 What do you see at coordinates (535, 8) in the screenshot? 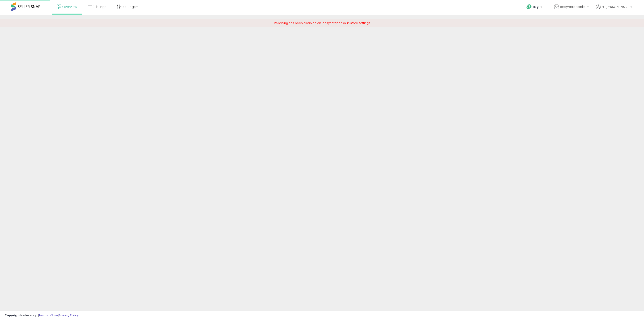
I see `a: Help` at bounding box center [535, 8].